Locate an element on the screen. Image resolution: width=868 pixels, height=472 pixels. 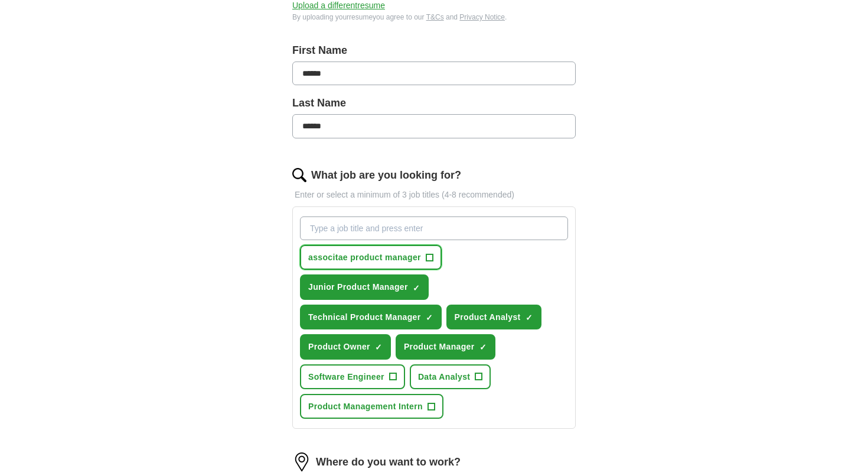
button: associtae product manager is located at coordinates (371, 257).